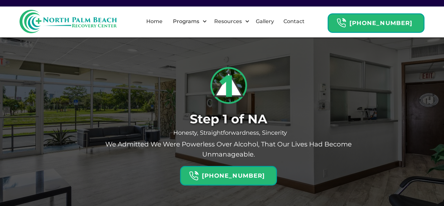 The width and height of the screenshot is (444, 206). I want to click on div: Honesty, Straightforwardness, Sincerity, so click(229, 133).